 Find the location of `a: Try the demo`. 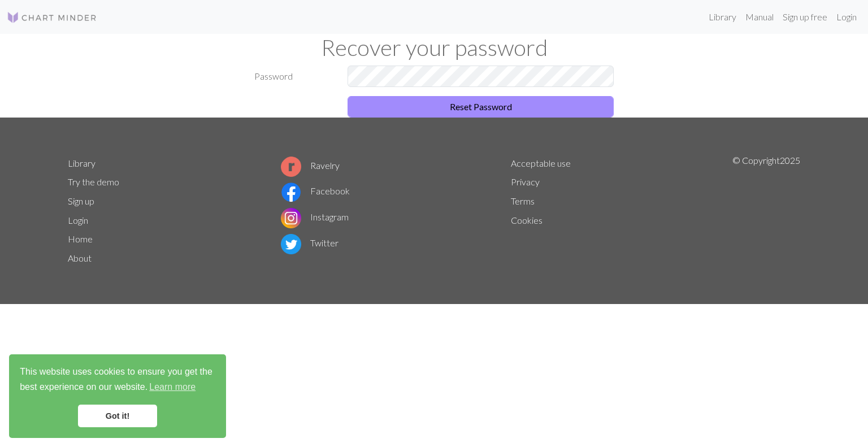

a: Try the demo is located at coordinates (93, 181).